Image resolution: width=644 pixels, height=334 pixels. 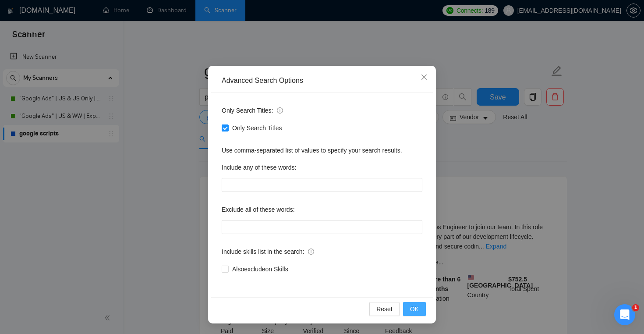 I want to click on span: OK, so click(x=415, y=308).